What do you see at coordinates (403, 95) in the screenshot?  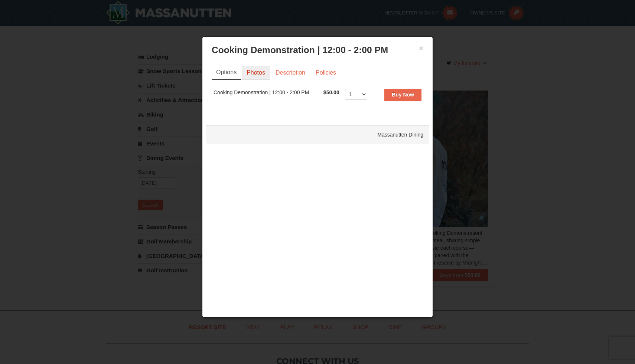 I see `strong: Buy Now` at bounding box center [403, 95].